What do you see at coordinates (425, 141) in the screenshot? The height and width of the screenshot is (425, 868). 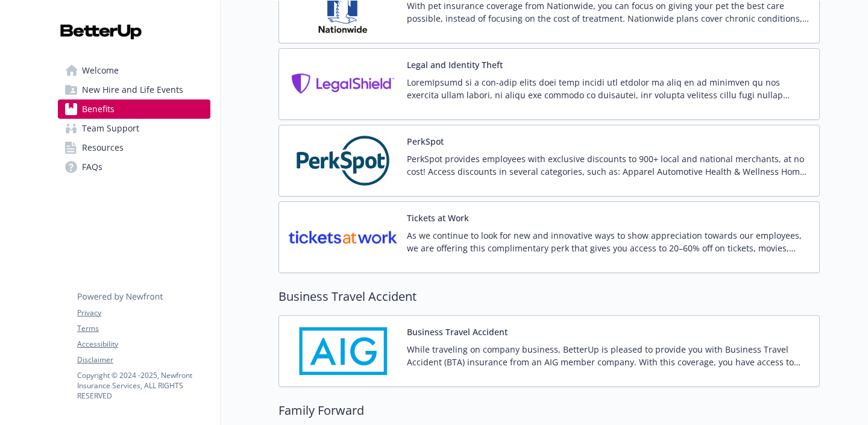 I see `button: PerkSpot` at bounding box center [425, 141].